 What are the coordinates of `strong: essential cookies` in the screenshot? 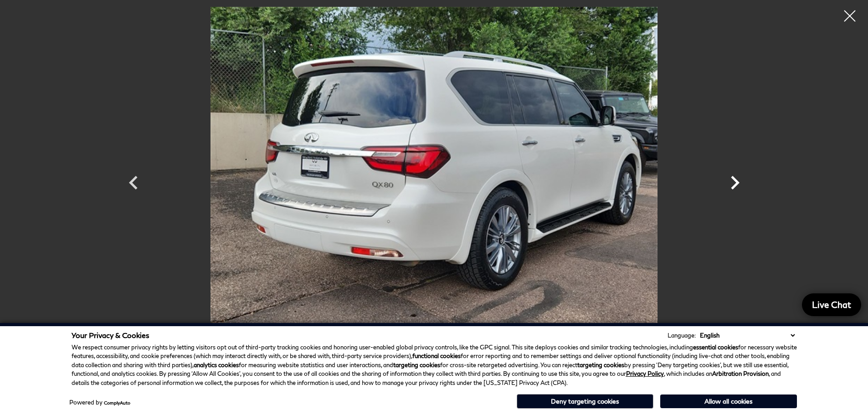 It's located at (715, 347).